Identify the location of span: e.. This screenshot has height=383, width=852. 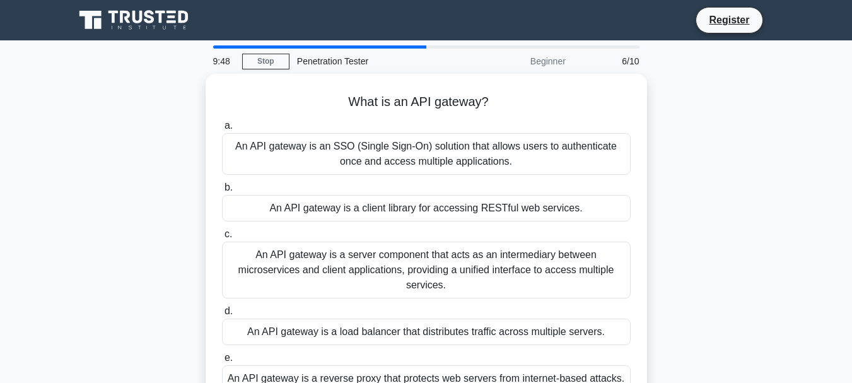
(228, 357).